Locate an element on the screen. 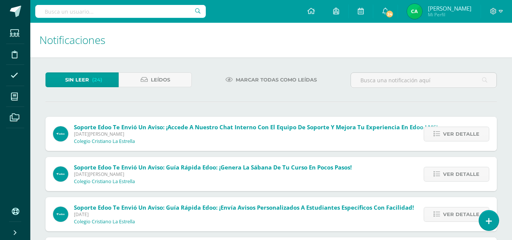 Image resolution: width=512 pixels, height=240 pixels. span: Soporte Edoo te envió un aviso: Guía Rápida Edoo: ¡Genera la Sábana de tu Curso en Pocos Pasos! is located at coordinates (212, 167).